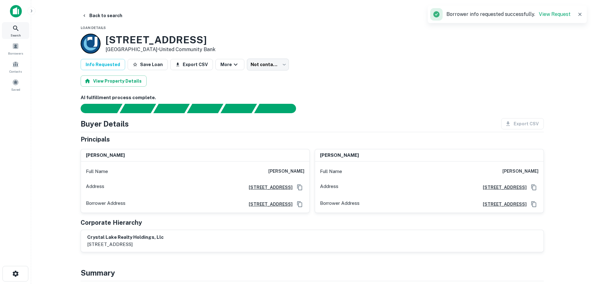  What do you see at coordinates (230, 64) in the screenshot?
I see `button: More` at bounding box center [230, 64].